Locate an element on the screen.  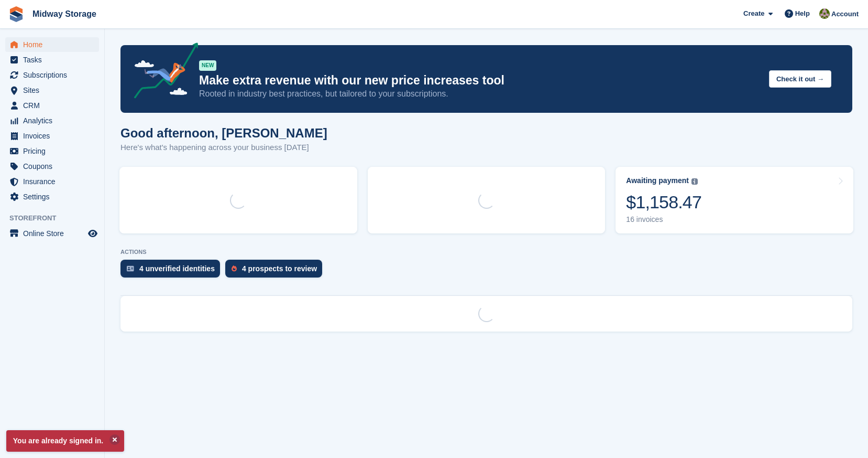
span: Subscriptions is located at coordinates (55, 75).